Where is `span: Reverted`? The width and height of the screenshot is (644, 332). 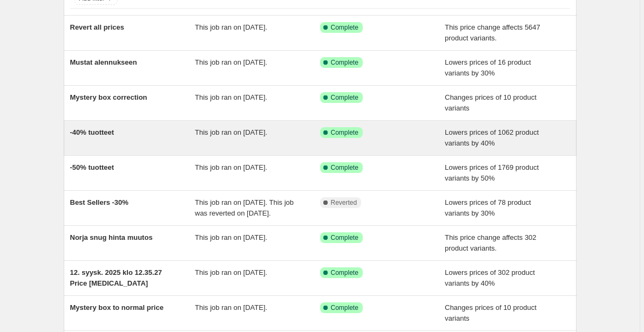
span: Reverted is located at coordinates (344, 203).